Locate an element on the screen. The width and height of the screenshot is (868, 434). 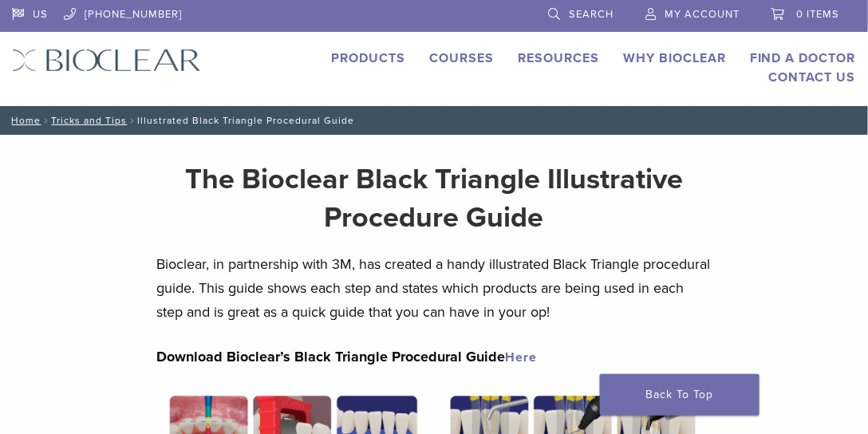
a: Why Bioclear is located at coordinates (674, 58).